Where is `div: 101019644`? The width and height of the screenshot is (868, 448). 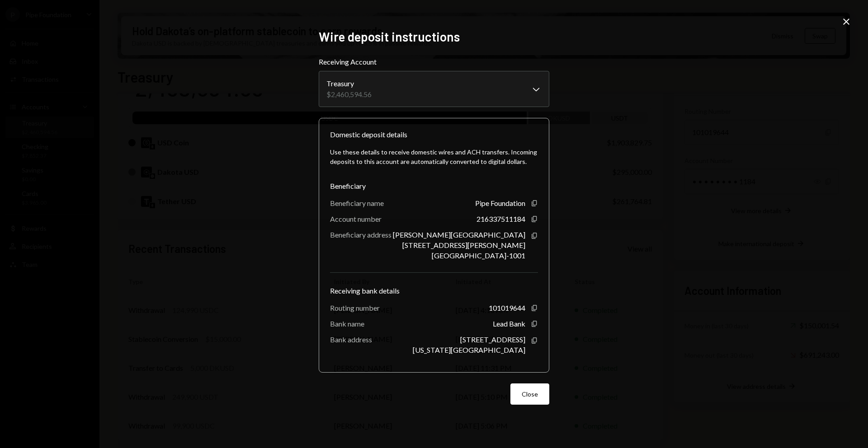
div: 101019644 is located at coordinates (507, 308).